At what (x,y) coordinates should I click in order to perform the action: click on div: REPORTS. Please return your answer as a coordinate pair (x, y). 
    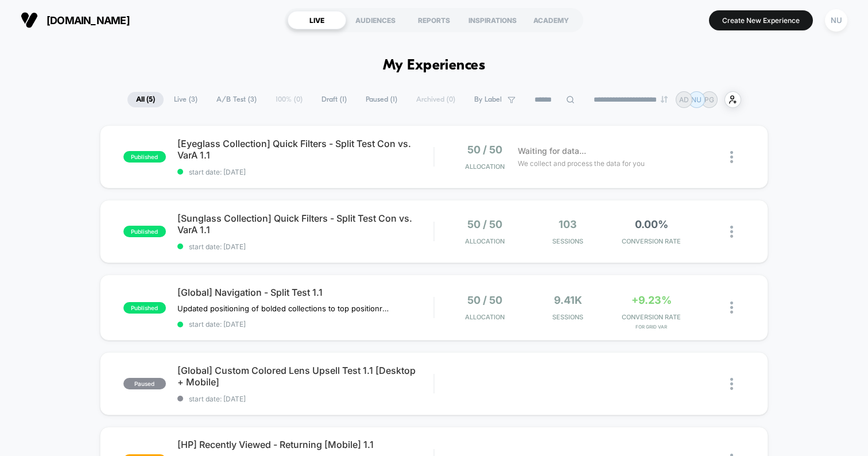
    Looking at the image, I should click on (434, 20).